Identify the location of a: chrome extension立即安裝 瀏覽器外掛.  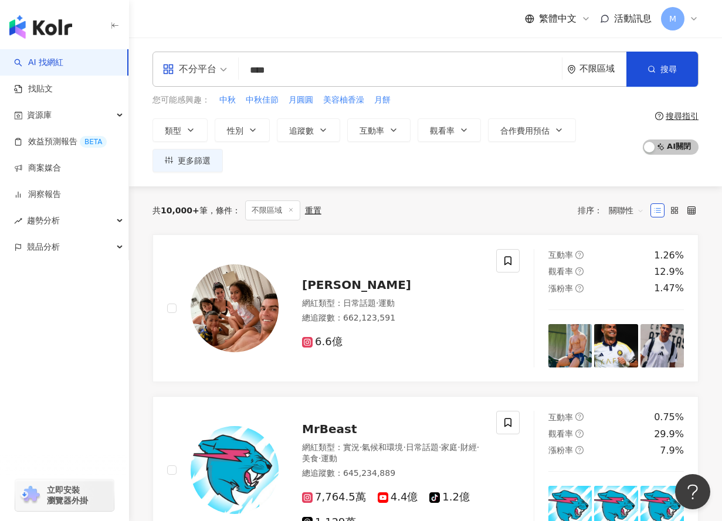
(65, 496).